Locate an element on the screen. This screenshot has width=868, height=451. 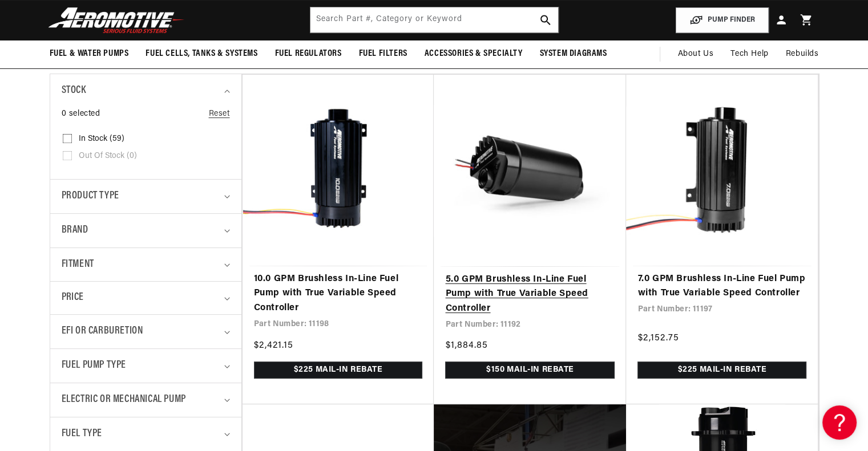
summary: Fuel Pump Type (0 selected) is located at coordinates (146, 365).